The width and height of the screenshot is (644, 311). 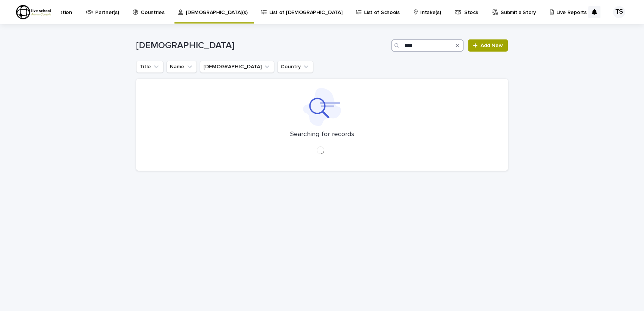 What do you see at coordinates (427, 45) in the screenshot?
I see `div: Search` at bounding box center [427, 45].